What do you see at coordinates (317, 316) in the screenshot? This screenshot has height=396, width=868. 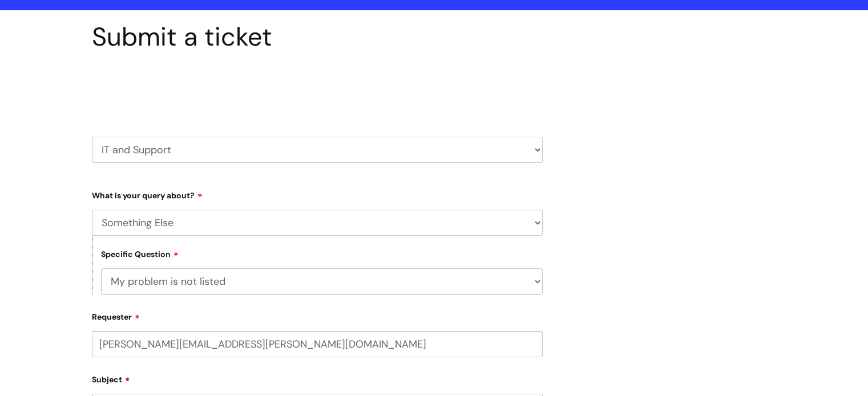 I see `label: Requester` at bounding box center [317, 316].